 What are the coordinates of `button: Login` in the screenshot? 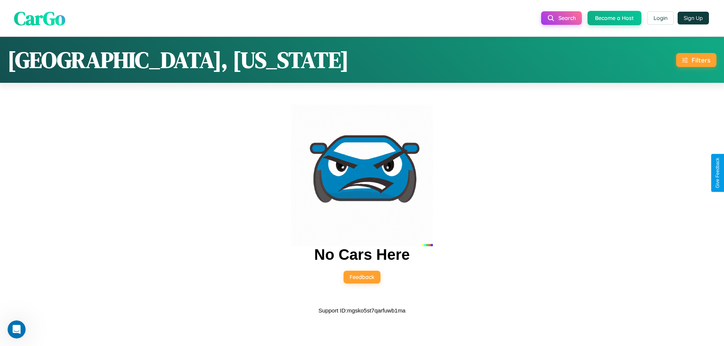 It's located at (660, 18).